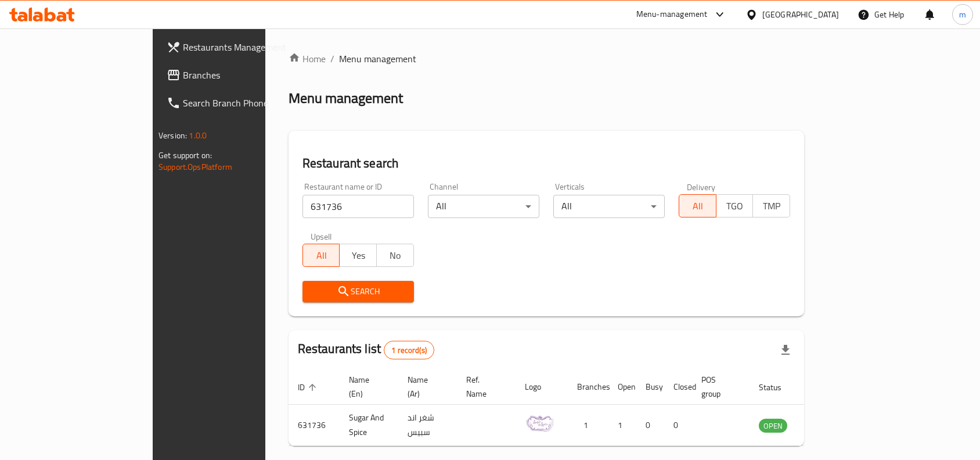 Image resolution: width=980 pixels, height=460 pixels. What do you see at coordinates (542, 387) in the screenshot?
I see `th: Logo` at bounding box center [542, 387].